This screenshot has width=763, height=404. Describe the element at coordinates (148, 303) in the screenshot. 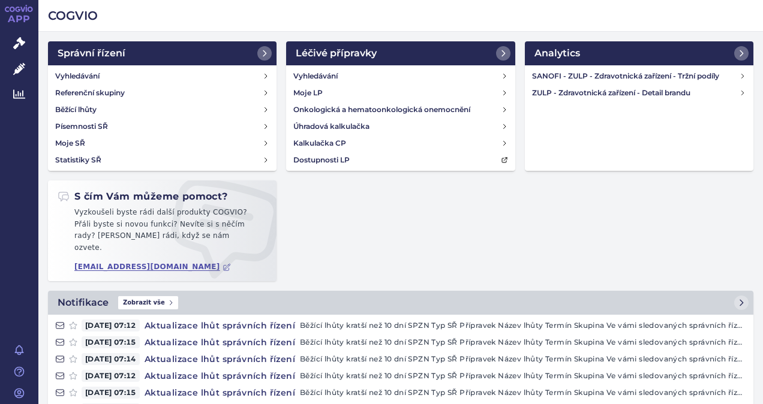

I see `span: Zobrazit vše` at that location.